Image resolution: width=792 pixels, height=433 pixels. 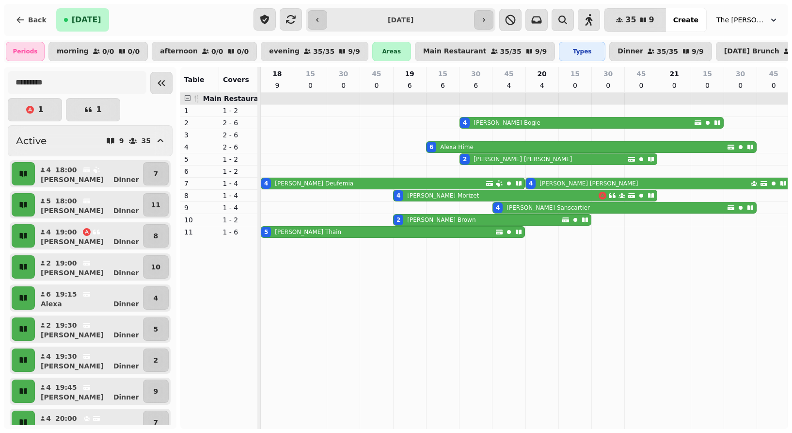 What do you see at coordinates (156, 391) in the screenshot?
I see `button: 9` at bounding box center [156, 391].